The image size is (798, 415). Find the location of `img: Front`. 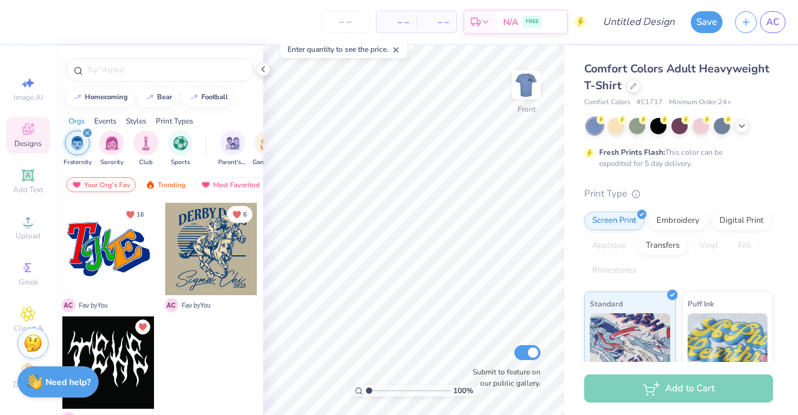

img: Front is located at coordinates (526, 85).